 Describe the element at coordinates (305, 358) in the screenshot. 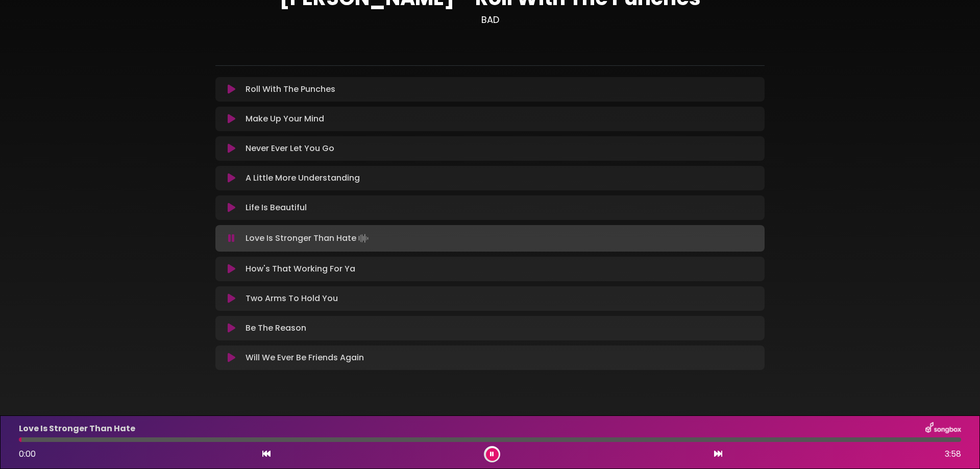

I see `p: Will We Ever Be Friends Again` at that location.